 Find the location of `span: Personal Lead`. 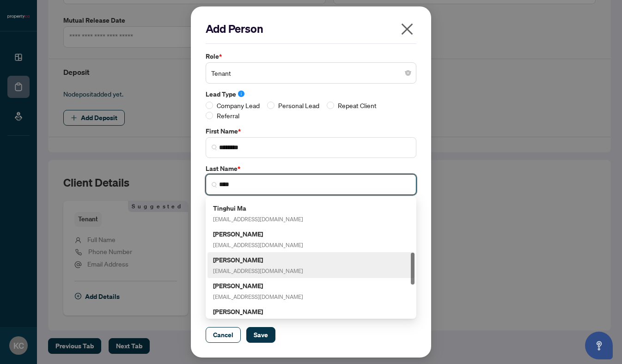

span: Personal Lead is located at coordinates (299, 105).